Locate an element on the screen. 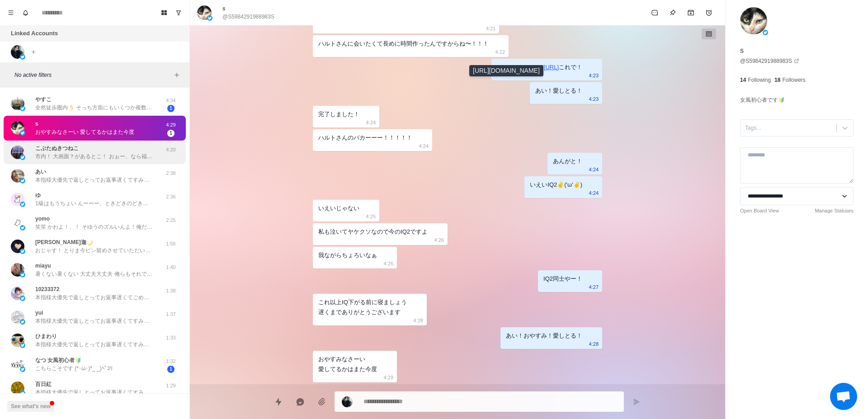 The width and height of the screenshot is (868, 419). p: 1:33 is located at coordinates (171, 338).